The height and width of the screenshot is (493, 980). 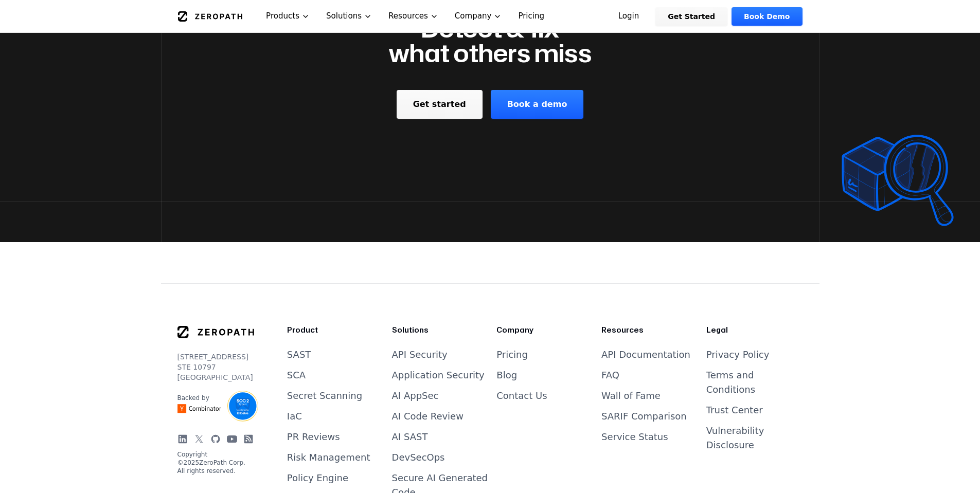 I want to click on a: IaC, so click(x=294, y=415).